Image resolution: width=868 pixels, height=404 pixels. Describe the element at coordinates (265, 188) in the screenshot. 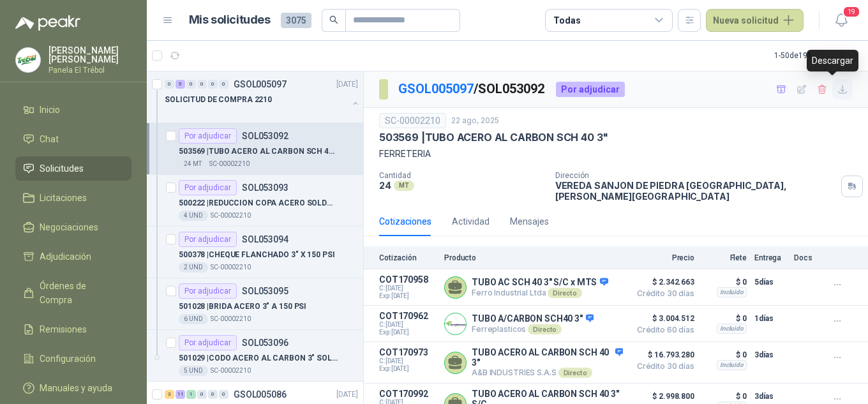

I see `p: SOL053093` at that location.